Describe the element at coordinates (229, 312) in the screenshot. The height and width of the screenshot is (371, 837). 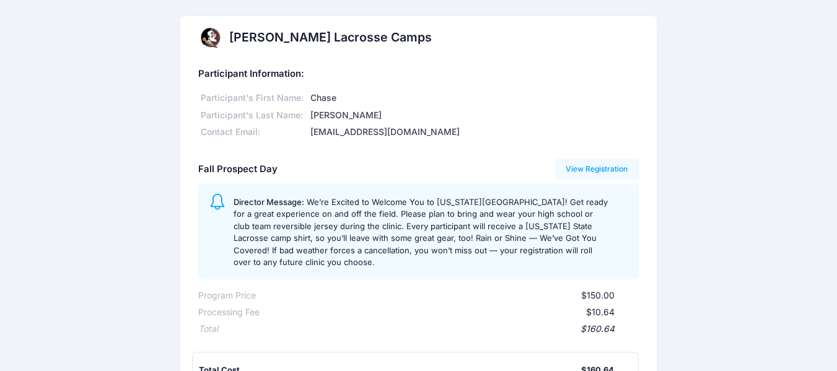
I see `div: Processing Fee` at that location.